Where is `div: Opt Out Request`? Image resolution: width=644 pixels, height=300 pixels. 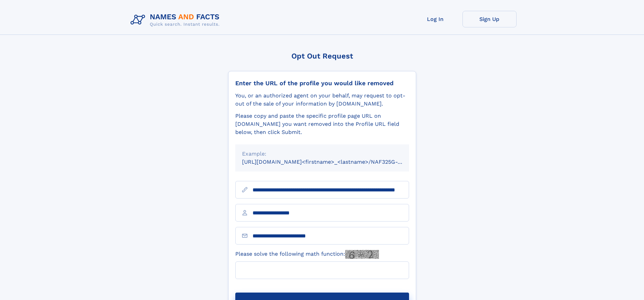 div: Opt Out Request is located at coordinates (322, 55).